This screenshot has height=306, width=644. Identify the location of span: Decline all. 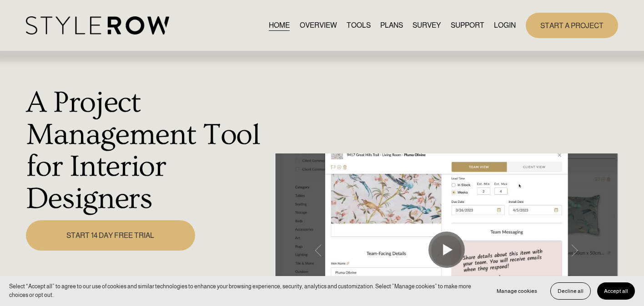
(570, 291).